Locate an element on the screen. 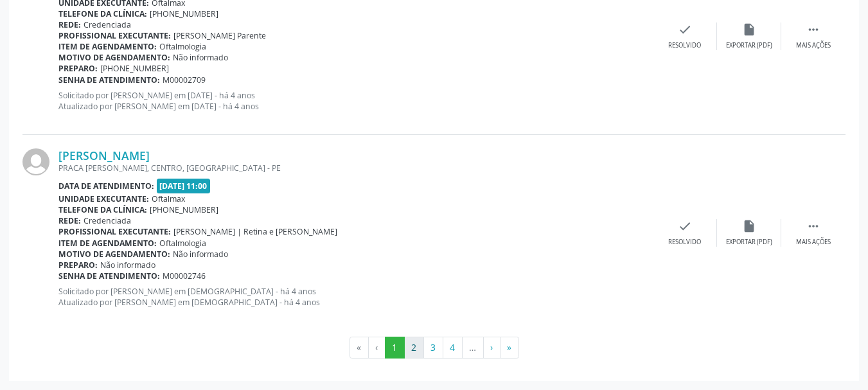 The height and width of the screenshot is (390, 868). span: Oftalmax is located at coordinates (168, 199).